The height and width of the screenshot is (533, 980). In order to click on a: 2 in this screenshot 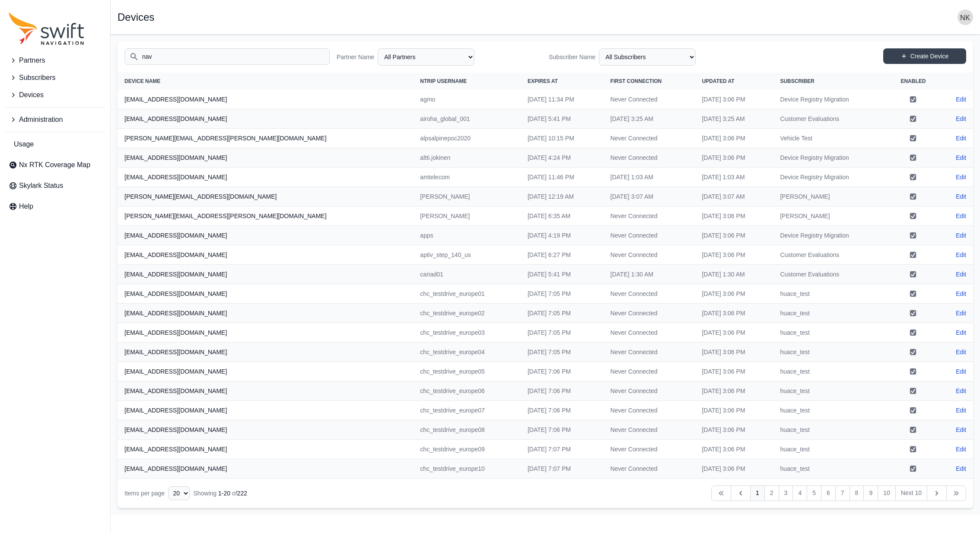, I will do `click(771, 493)`.